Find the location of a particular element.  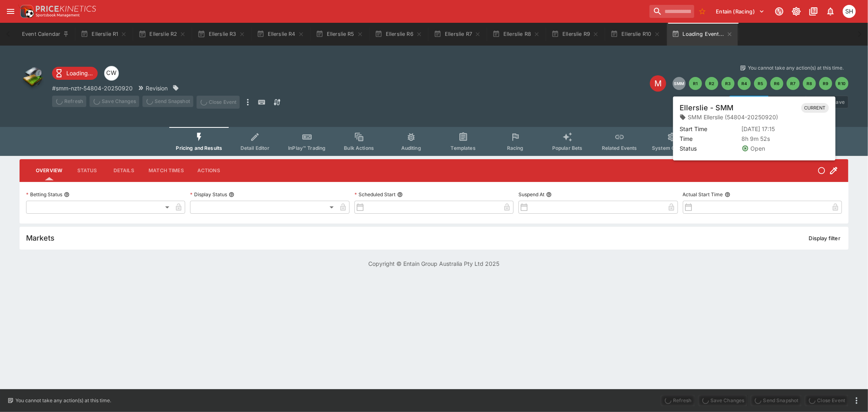

p: Revision is located at coordinates (156, 88).